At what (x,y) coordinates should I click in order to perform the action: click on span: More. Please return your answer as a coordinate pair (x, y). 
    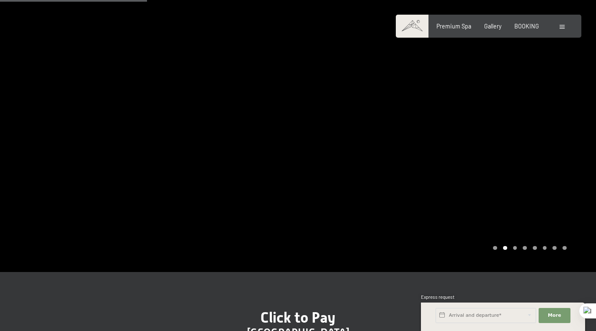
    Looking at the image, I should click on (555, 316).